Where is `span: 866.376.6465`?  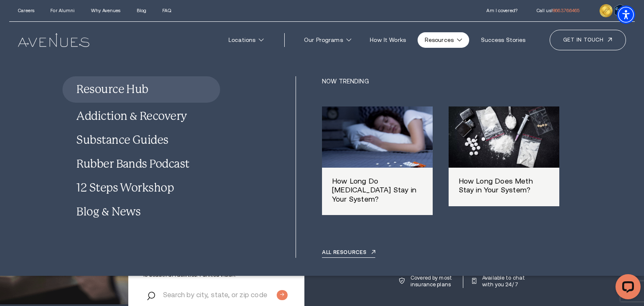 span: 866.376.6465 is located at coordinates (566, 10).